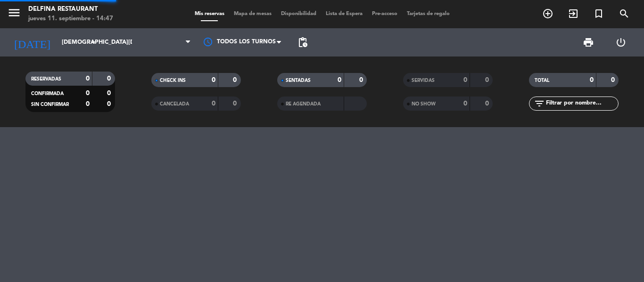 Image resolution: width=644 pixels, height=282 pixels. I want to click on span: RESERVADAS, so click(46, 79).